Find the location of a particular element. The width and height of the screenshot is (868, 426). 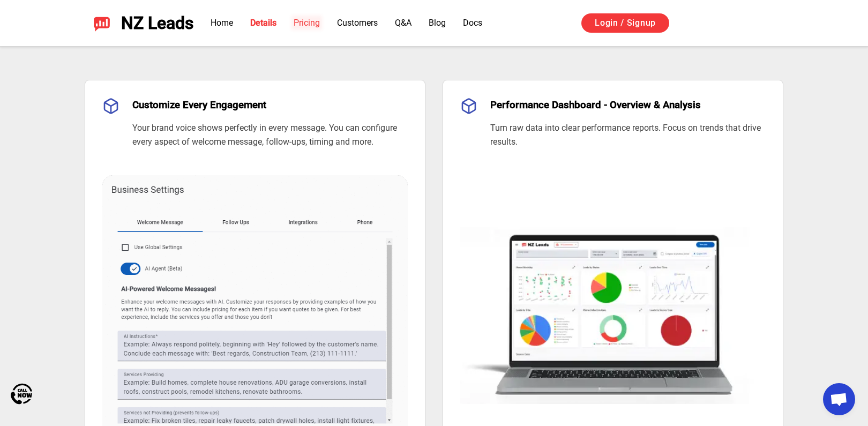

a: Docs is located at coordinates (473, 23).